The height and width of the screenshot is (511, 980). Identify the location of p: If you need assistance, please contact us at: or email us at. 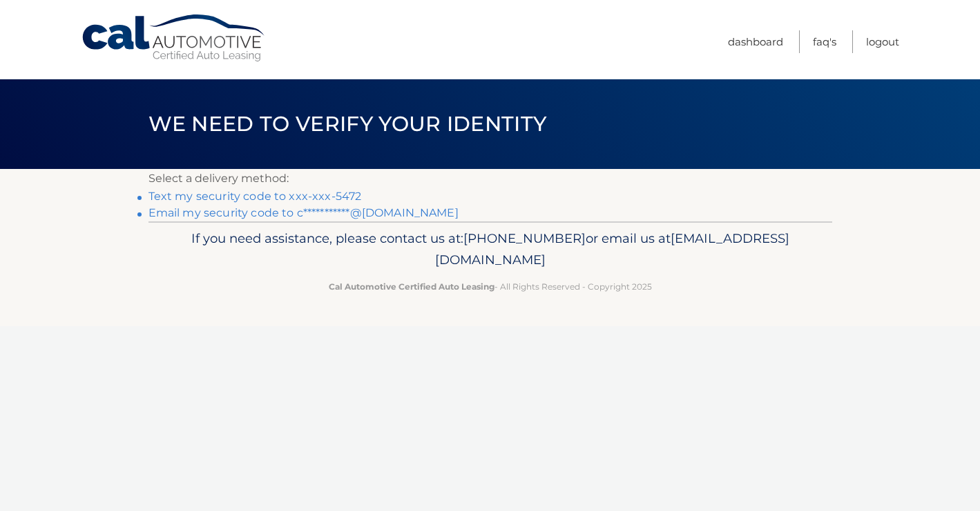
(490, 250).